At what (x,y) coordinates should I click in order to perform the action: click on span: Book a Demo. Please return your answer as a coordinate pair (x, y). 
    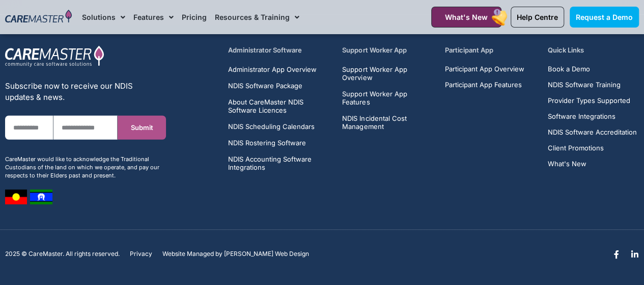
    Looking at the image, I should click on (569, 69).